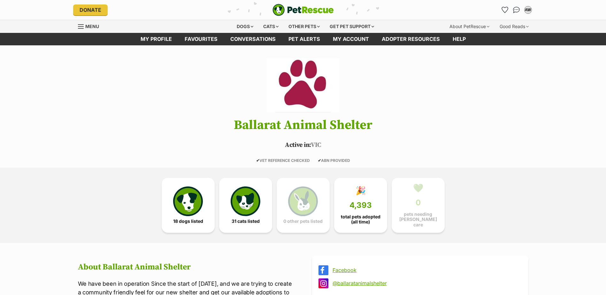  I want to click on span: 31 cats listed, so click(246, 221).